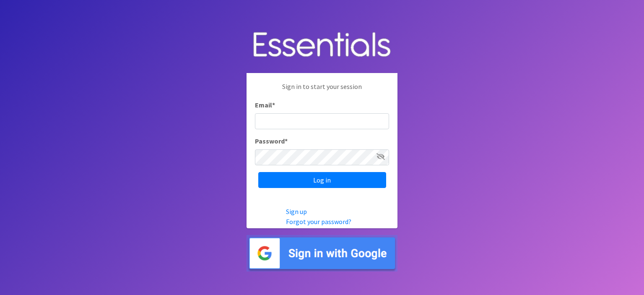  What do you see at coordinates (322, 180) in the screenshot?
I see `input: Log in` at bounding box center [322, 180].